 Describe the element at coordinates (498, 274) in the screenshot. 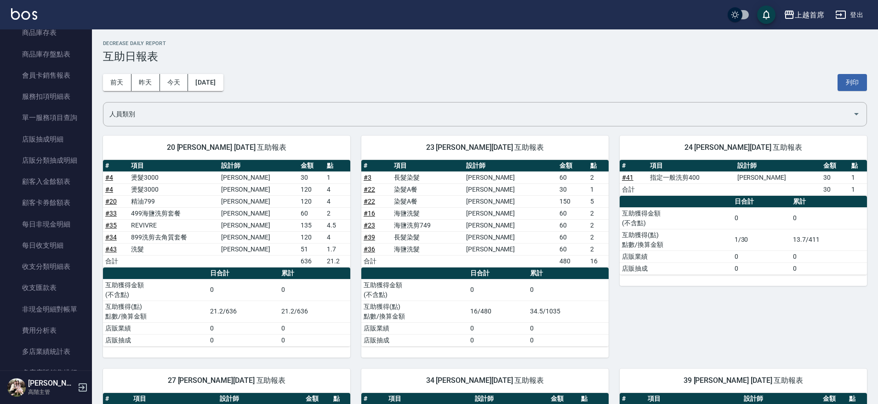

I see `th: 日合計` at that location.